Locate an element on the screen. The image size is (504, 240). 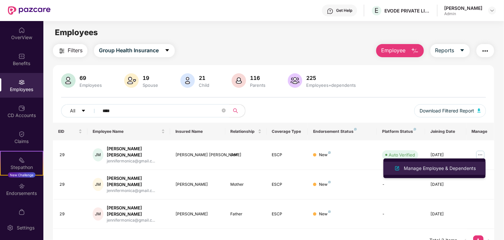
img: svg+xml;base64,PHN2ZyBpZD0iQ2xhaW0iIHhtbG5zPSJodHRwOi8vd3d3LnczLm9yZy8yMDAwL3N2ZyIgd2lkdGg9IjIwIi... is located at coordinates (22, 134).